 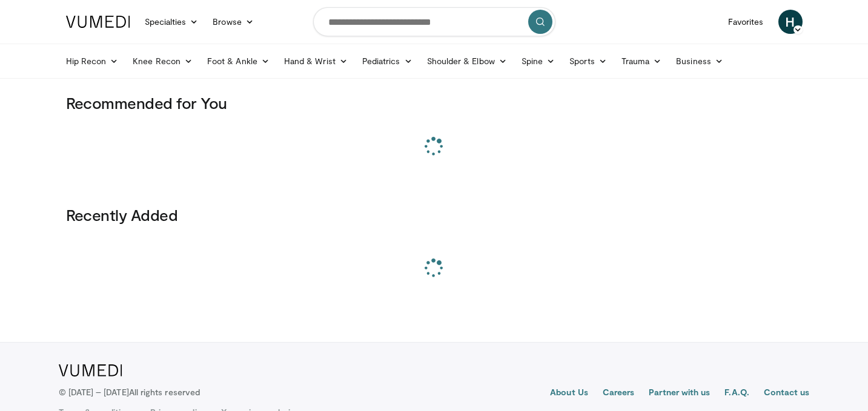 What do you see at coordinates (434, 103) in the screenshot?
I see `h3: Recommended for You` at bounding box center [434, 103].